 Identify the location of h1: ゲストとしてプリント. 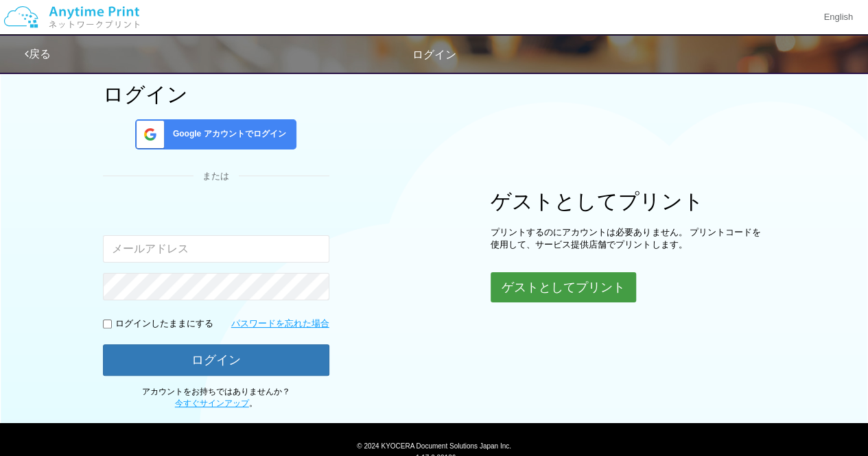
(628, 201).